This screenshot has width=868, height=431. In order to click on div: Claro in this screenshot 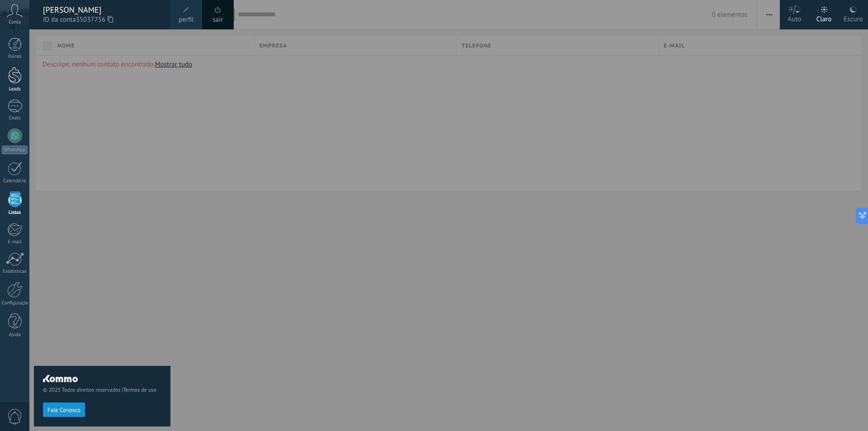, I will do `click(824, 17)`.